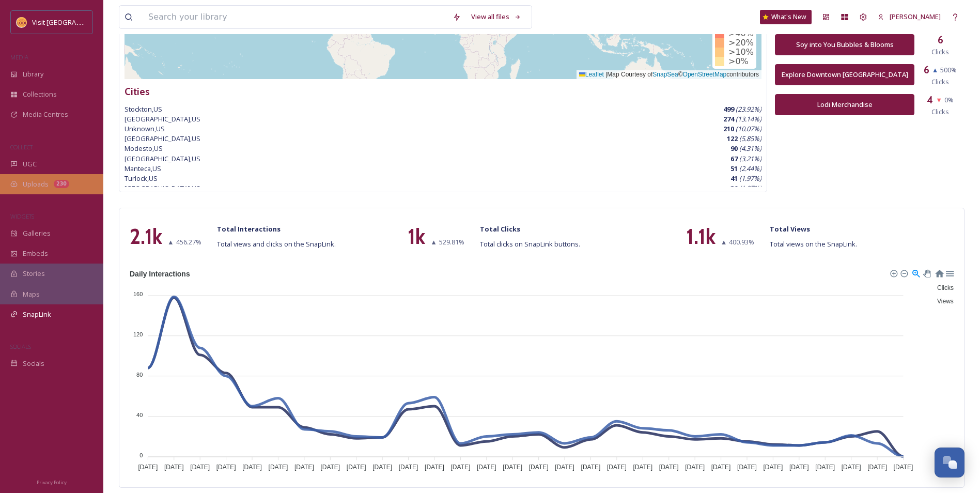  What do you see at coordinates (138, 334) in the screenshot?
I see `tspan: 120` at bounding box center [138, 334].